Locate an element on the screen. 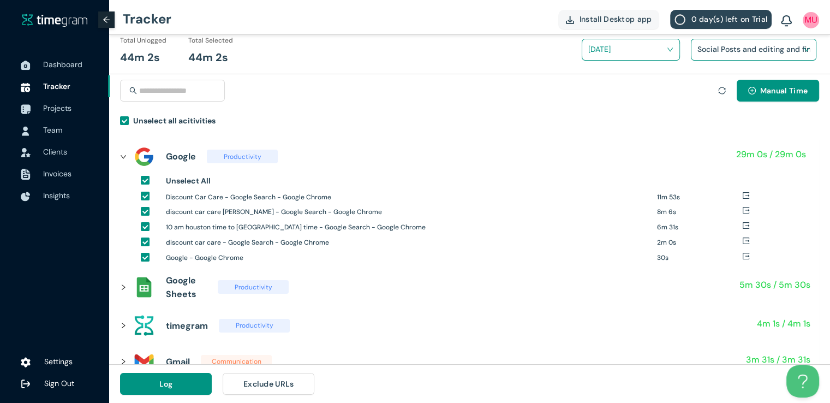 This screenshot has width=830, height=403. button: plus-circleManual Time is located at coordinates (777, 91).